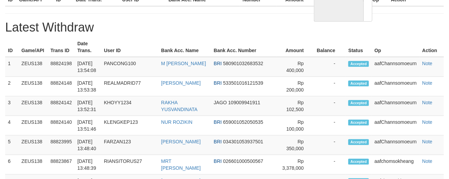 The height and width of the screenshot is (179, 449). What do you see at coordinates (130, 47) in the screenshot?
I see `th: User ID` at bounding box center [130, 47].